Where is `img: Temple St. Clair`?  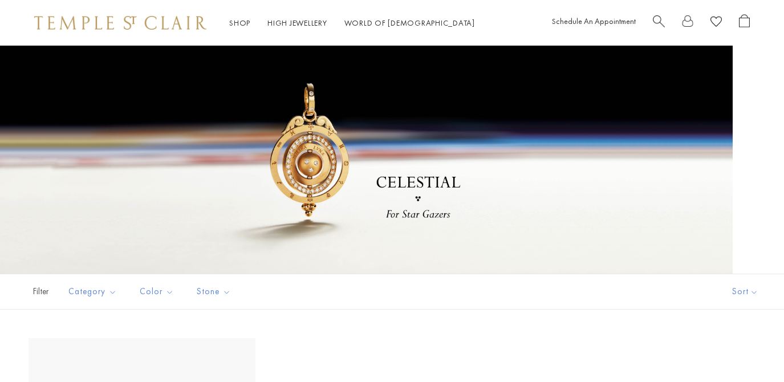 img: Temple St. Clair is located at coordinates (120, 23).